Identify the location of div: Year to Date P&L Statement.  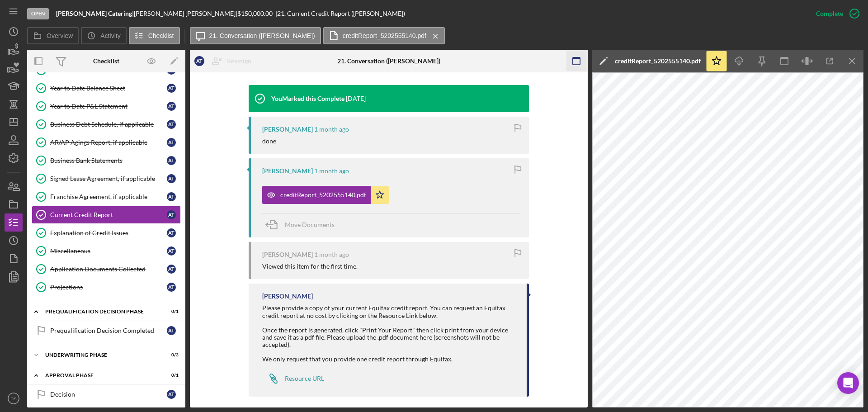
(109, 107).